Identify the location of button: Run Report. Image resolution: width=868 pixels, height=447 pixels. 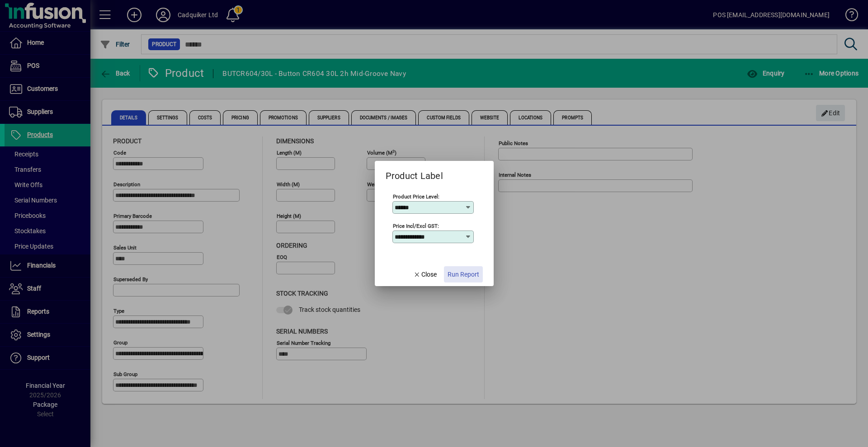
(463, 274).